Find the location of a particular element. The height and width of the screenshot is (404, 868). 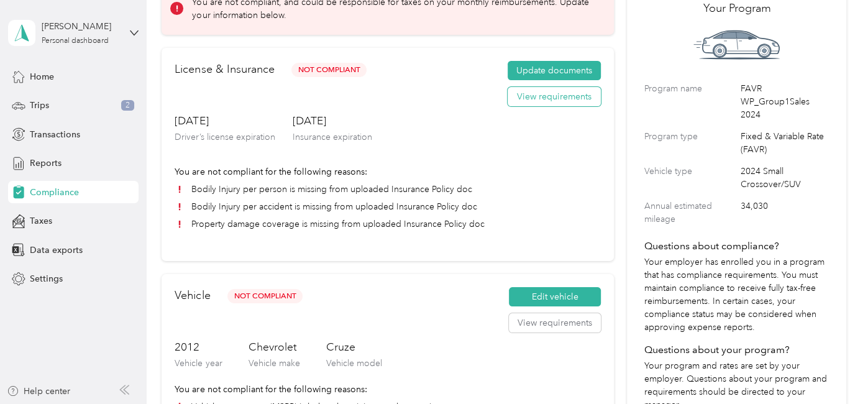

span: 34,030 is located at coordinates (785, 212).